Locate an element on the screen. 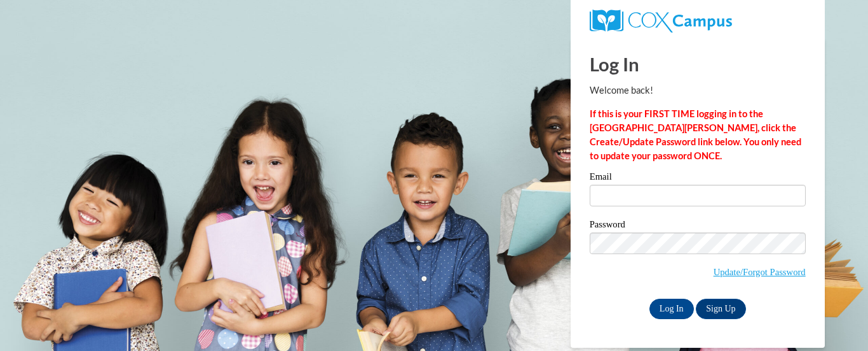  a: Update/Forgot Password is located at coordinates (759, 272).